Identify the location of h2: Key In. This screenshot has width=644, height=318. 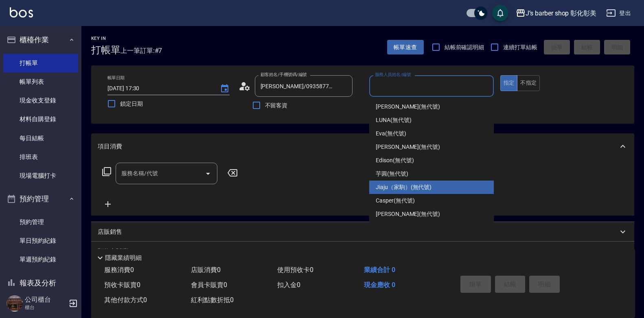
(106, 38).